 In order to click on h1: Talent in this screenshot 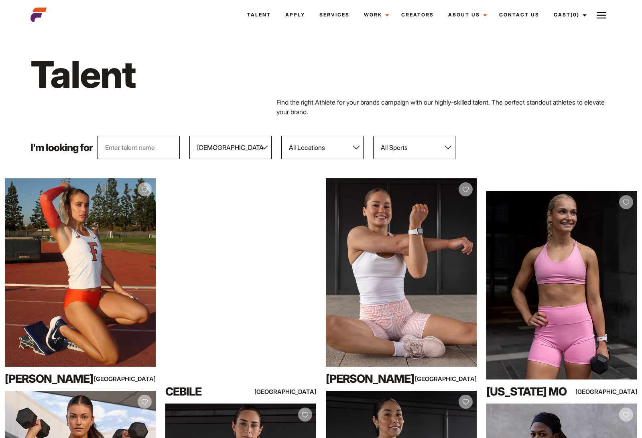, I will do `click(198, 74)`.